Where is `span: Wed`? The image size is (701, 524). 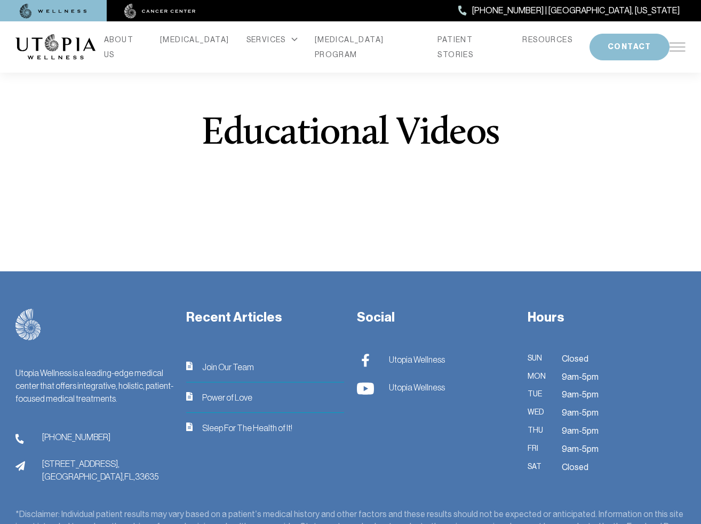
span: Wed is located at coordinates (538, 413).